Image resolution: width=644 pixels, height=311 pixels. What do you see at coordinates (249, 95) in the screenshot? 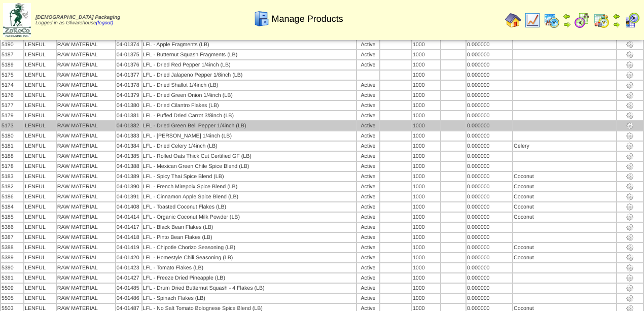
I see `td: LFL - Dried Green Onion 1/4inch (LB)` at bounding box center [249, 95].